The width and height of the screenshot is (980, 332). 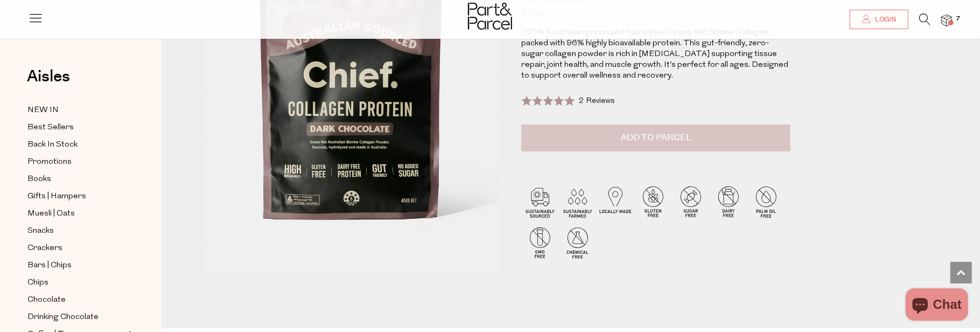 I want to click on a: NEW IN, so click(x=76, y=110).